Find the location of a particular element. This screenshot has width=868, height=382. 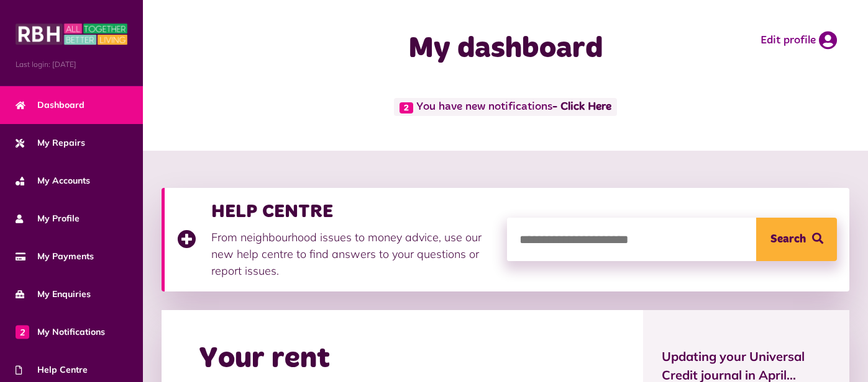

h3: HELP CENTRE is located at coordinates (353, 212).